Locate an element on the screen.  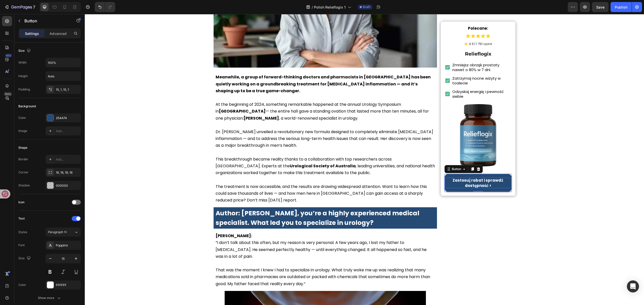
strong: Polecane: is located at coordinates (393, 14).